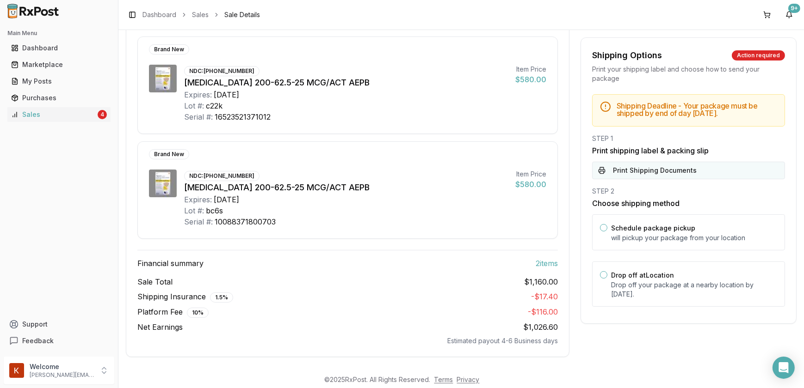 The height and width of the screenshot is (388, 804). Describe the element at coordinates (173, 312) in the screenshot. I see `span: Platform Fee` at that location.